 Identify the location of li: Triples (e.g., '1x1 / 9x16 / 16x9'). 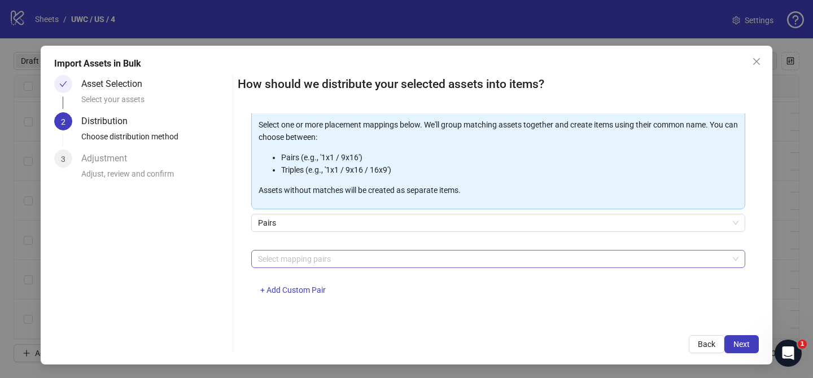
(509, 170).